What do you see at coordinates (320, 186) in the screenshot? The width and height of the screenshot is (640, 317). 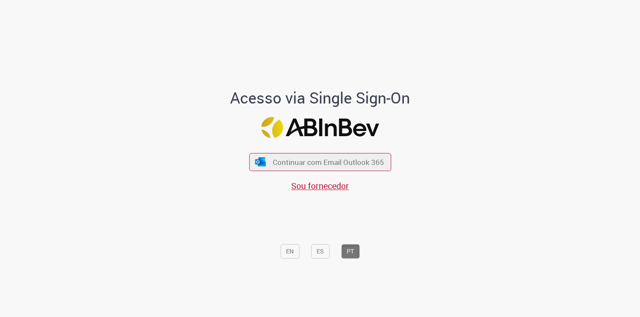 I see `span: Sou fornecedor` at bounding box center [320, 186].